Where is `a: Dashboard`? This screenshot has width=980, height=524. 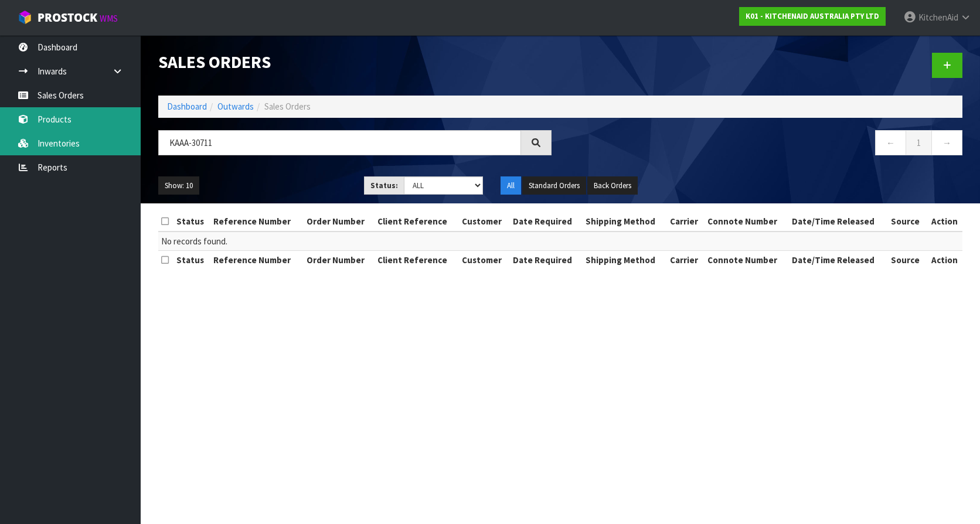
a: Dashboard is located at coordinates (187, 106).